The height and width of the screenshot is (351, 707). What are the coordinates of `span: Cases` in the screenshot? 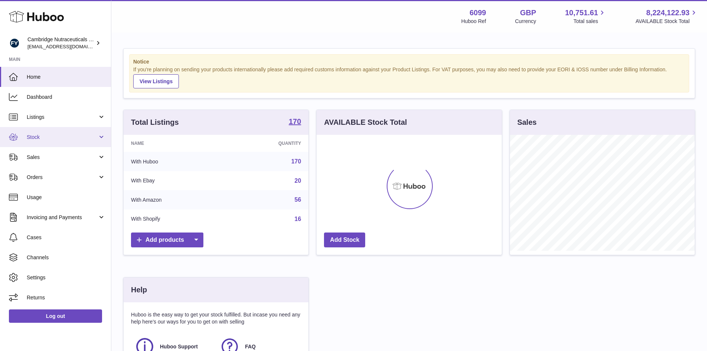 It's located at (66, 237).